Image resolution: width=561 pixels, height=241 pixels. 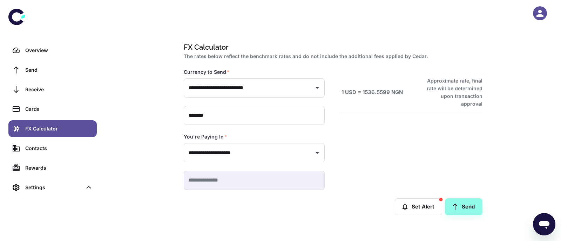 What do you see at coordinates (59, 149) in the screenshot?
I see `div: Contacts` at bounding box center [59, 149].